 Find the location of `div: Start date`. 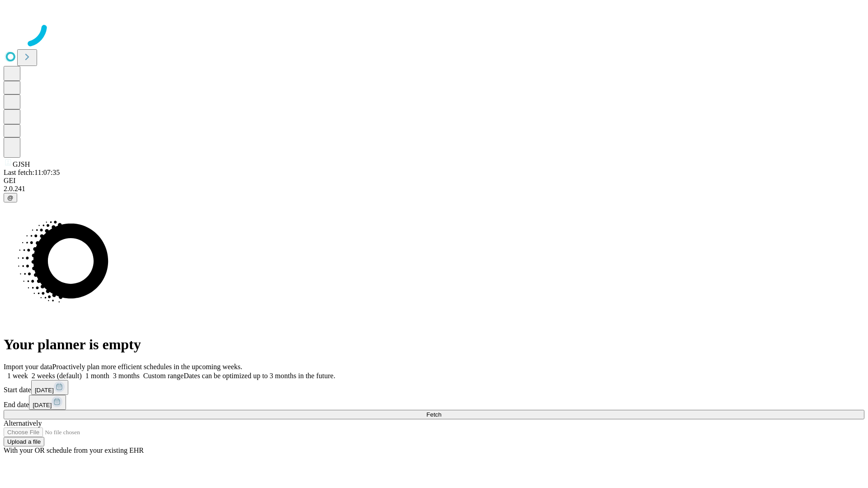

div: Start date is located at coordinates (434, 388).